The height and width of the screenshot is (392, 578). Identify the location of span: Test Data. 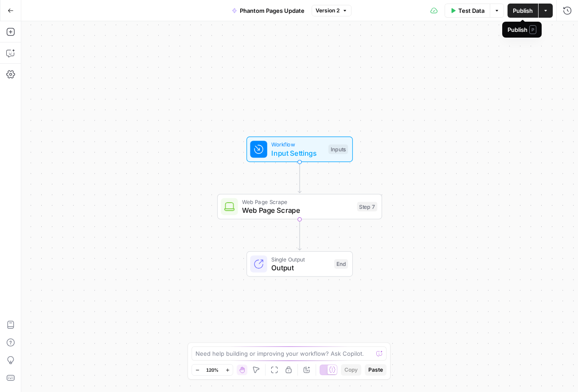
(471, 10).